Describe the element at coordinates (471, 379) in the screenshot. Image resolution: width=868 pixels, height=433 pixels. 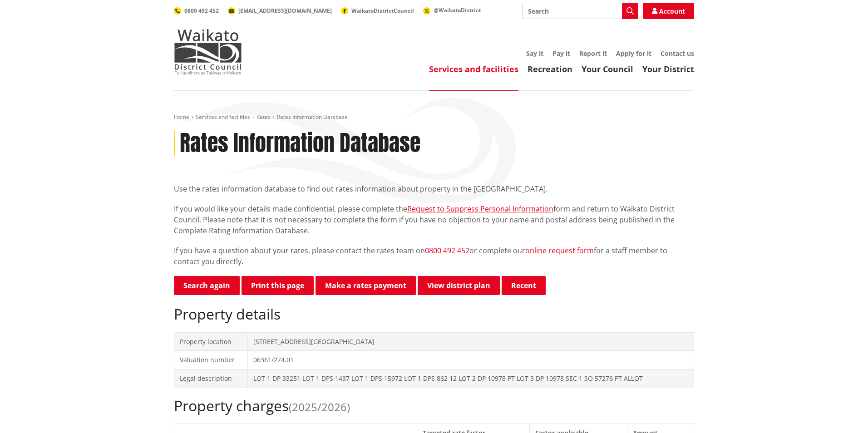
I see `td: LOT 1 DP 33251 LOT 1 DPS 1437 LOT 1 DPS 15972 LOT 1 DPS 862 12 LOT 2 DP 10978 PT LOT 3 DP 10978 S...` at that location.